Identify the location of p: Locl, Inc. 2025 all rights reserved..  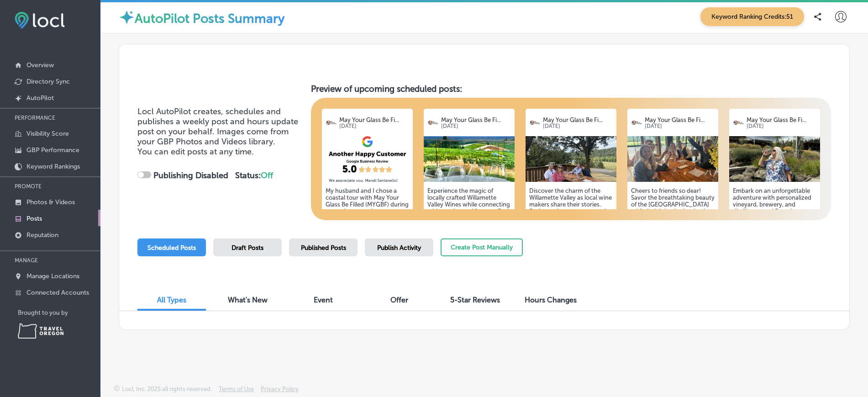
(166, 388).